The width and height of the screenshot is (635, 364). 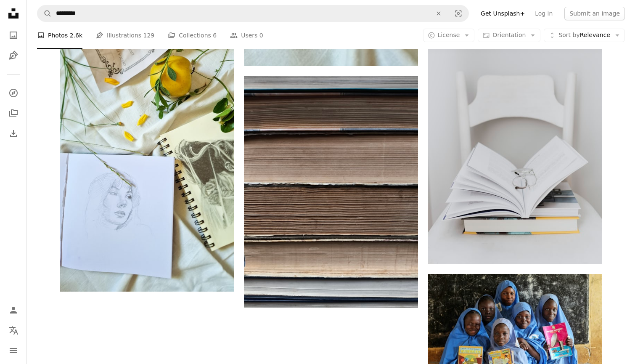 I want to click on button: Menu, so click(x=13, y=350).